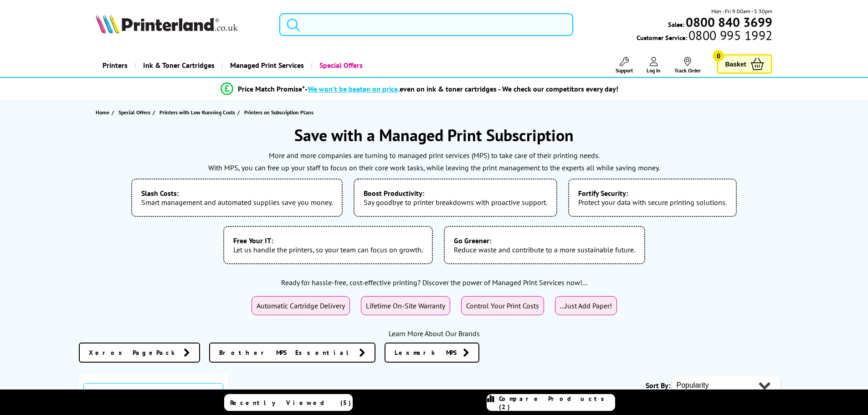 This screenshot has height=415, width=868. I want to click on span: Sort By:, so click(658, 385).